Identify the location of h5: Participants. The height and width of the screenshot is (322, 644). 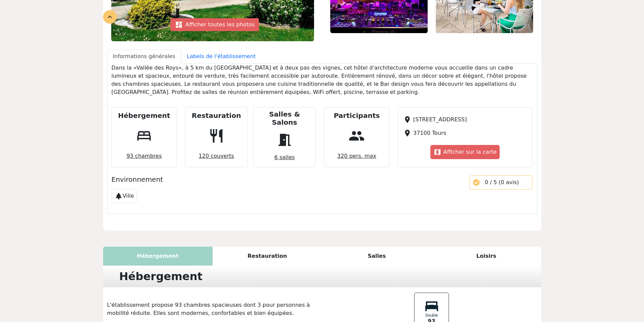
(357, 116).